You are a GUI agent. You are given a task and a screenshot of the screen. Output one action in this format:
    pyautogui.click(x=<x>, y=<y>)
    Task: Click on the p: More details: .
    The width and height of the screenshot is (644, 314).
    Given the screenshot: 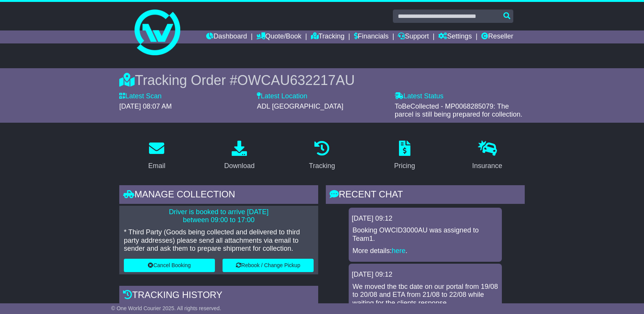 What is the action you would take?
    pyautogui.click(x=425, y=251)
    